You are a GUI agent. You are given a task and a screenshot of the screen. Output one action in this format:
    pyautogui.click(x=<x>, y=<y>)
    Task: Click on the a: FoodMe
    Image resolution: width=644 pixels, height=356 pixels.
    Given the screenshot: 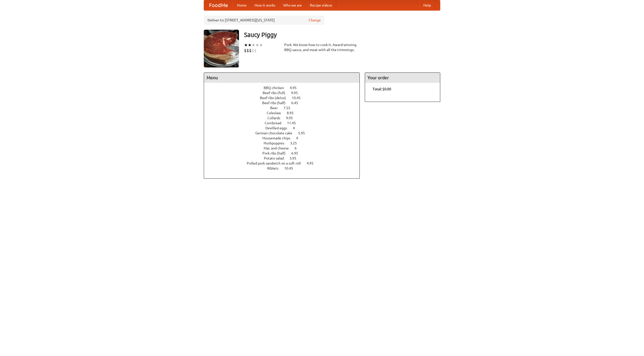 What is the action you would take?
    pyautogui.click(x=218, y=5)
    